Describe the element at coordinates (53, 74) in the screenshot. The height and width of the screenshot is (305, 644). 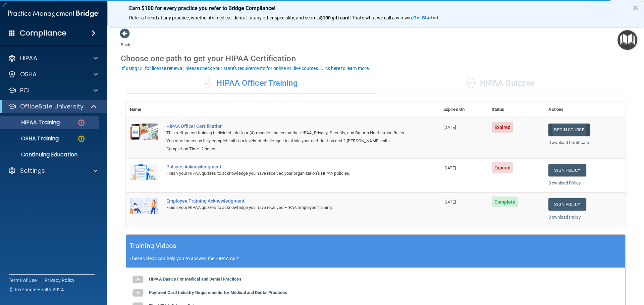
I see `a: OSHA` at that location.